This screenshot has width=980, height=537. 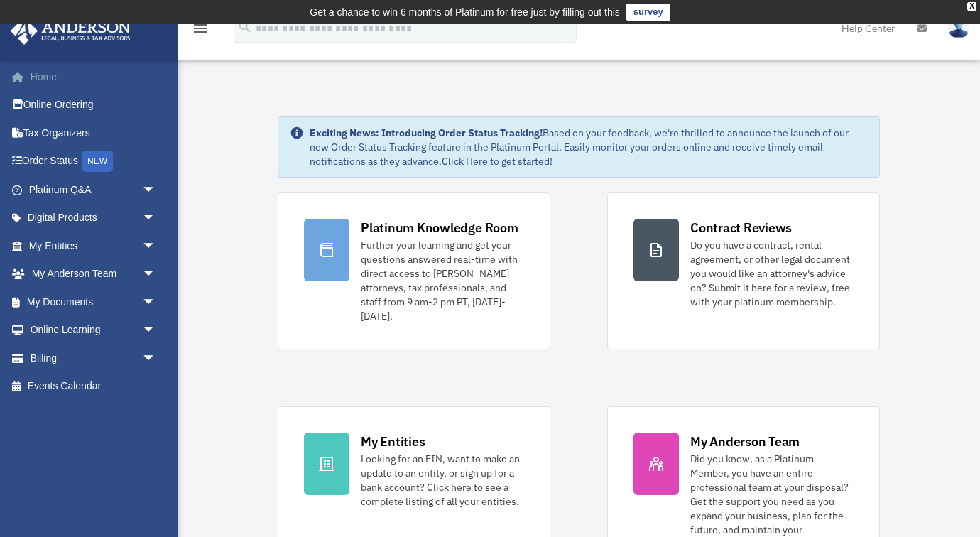 What do you see at coordinates (245, 27) in the screenshot?
I see `i: search` at bounding box center [245, 27].